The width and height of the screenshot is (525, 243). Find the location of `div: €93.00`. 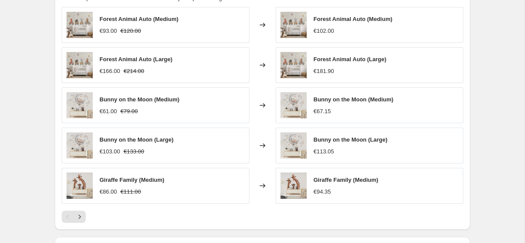

div: €93.00 is located at coordinates (109, 31).